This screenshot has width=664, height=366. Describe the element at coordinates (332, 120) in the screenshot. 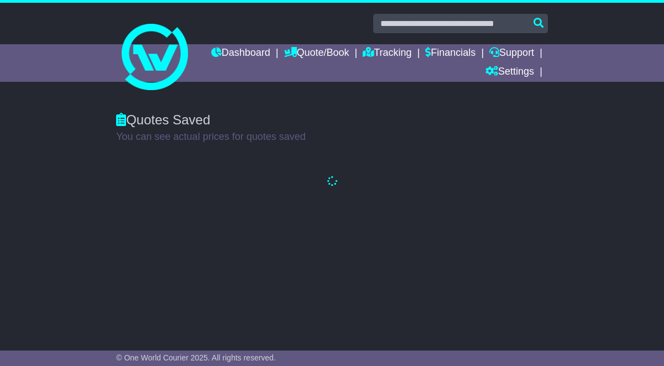

I see `div: Quotes Saved` at that location.